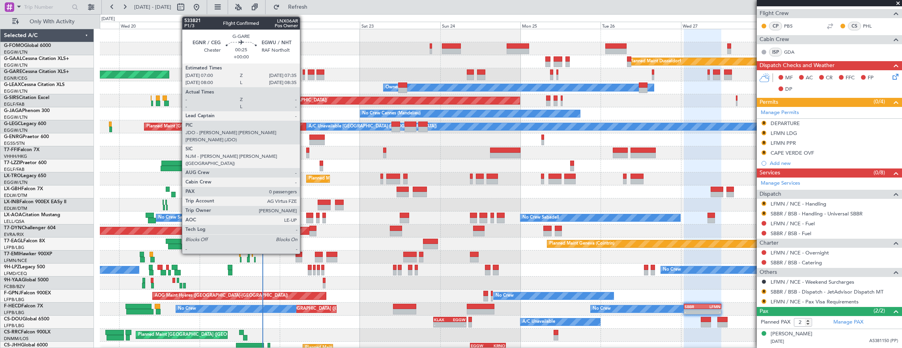  Describe the element at coordinates (880, 101) in the screenshot. I see `span: (0/4)` at that location.